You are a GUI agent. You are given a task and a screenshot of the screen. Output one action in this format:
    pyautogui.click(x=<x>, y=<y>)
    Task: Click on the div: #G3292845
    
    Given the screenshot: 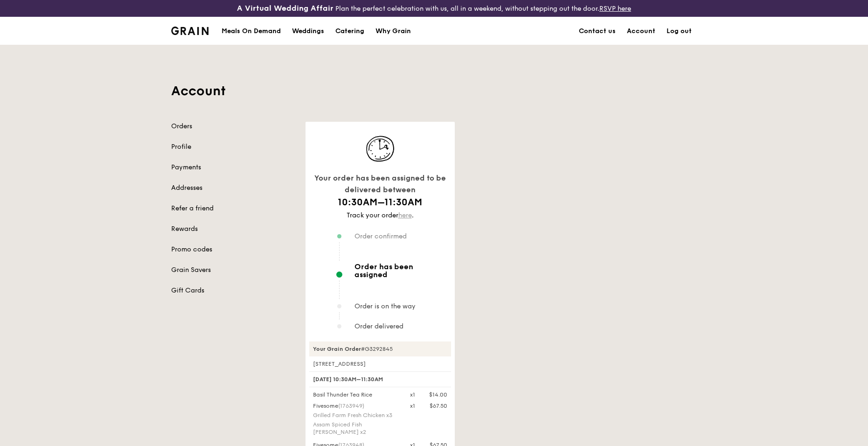 What is the action you would take?
    pyautogui.click(x=380, y=349)
    